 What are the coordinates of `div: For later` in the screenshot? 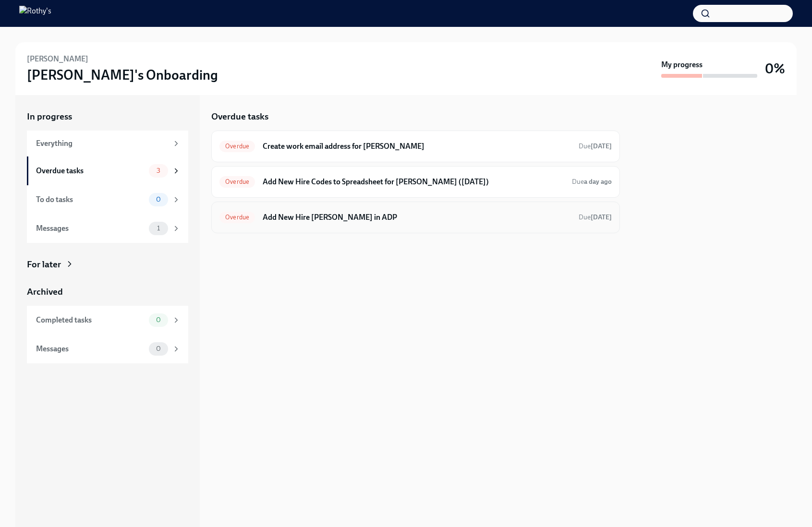 It's located at (44, 264).